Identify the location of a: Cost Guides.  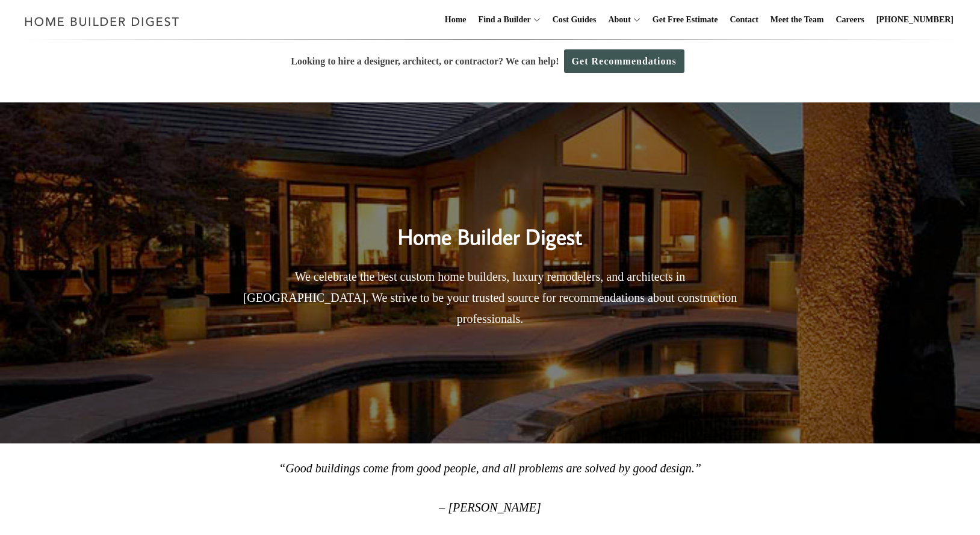
(575, 20).